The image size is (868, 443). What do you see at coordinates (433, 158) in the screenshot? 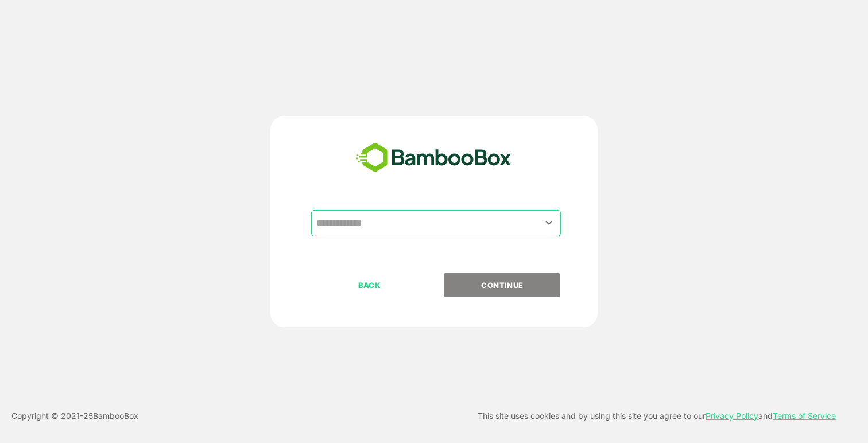
I see `img: bamboobox` at bounding box center [433, 158].